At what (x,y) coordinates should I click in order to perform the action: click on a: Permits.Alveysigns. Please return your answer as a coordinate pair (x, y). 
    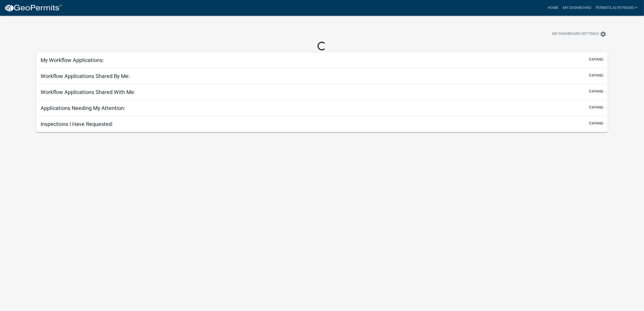
    Looking at the image, I should click on (617, 8).